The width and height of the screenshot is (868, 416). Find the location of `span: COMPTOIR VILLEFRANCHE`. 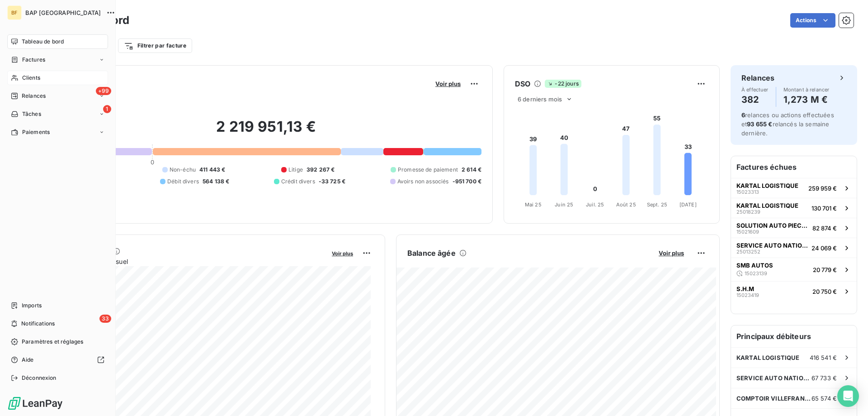

span: COMPTOIR VILLEFRANCHE is located at coordinates (774, 399).